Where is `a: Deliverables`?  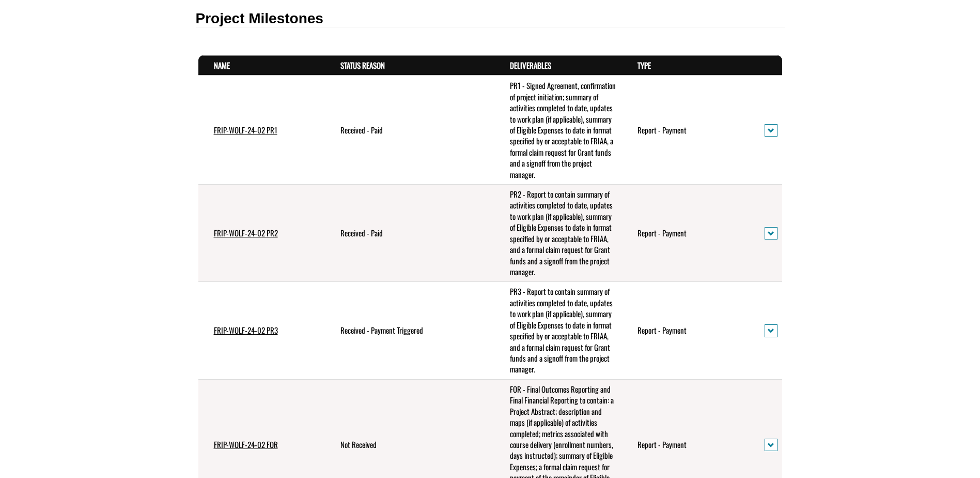 a: Deliverables is located at coordinates (531, 65).